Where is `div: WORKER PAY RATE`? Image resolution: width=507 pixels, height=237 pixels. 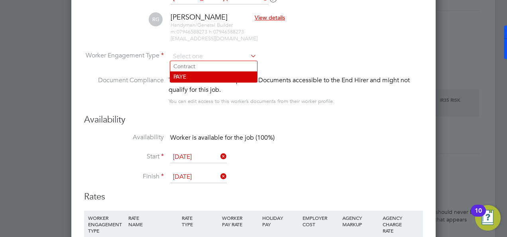 div: WORKER PAY RATE is located at coordinates (240, 221).